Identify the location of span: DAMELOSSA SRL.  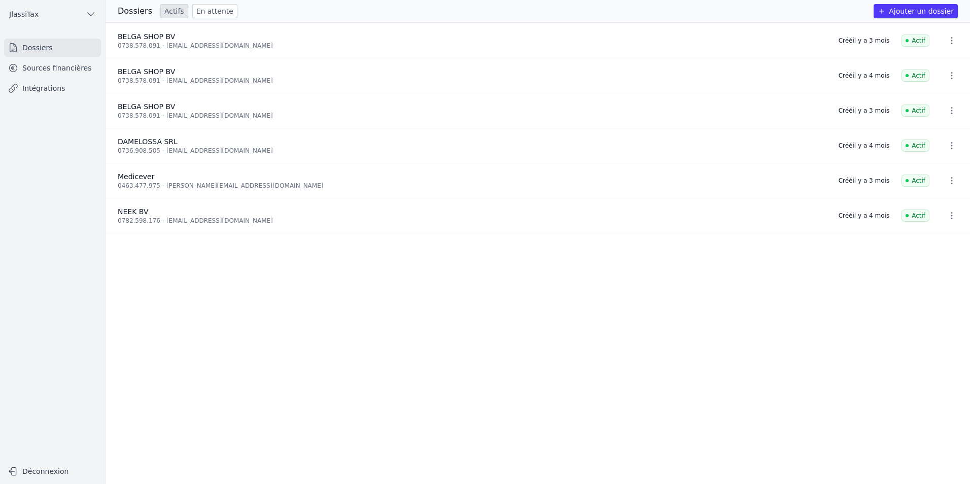
(148, 141).